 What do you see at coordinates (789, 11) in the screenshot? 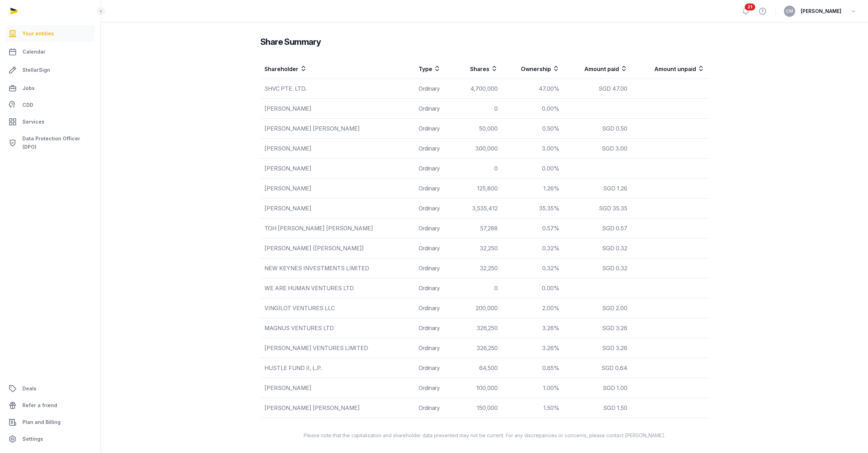
I see `button: CM` at bounding box center [789, 11].